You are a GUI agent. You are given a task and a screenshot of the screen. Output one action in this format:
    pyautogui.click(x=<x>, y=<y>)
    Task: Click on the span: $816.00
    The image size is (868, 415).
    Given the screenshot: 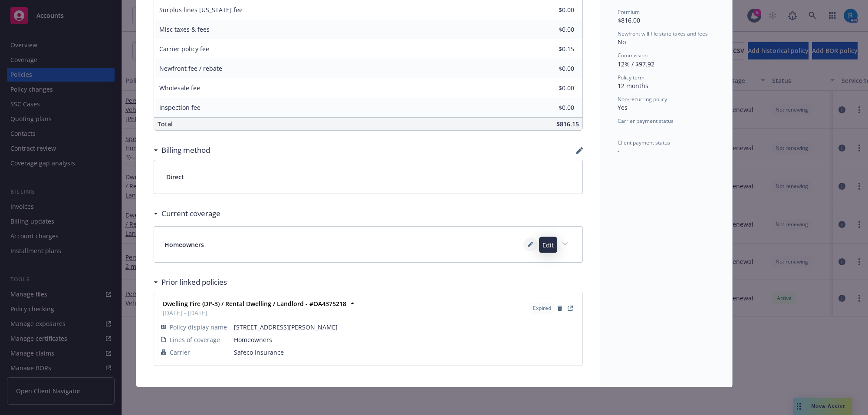 What is the action you would take?
    pyautogui.click(x=629, y=20)
    